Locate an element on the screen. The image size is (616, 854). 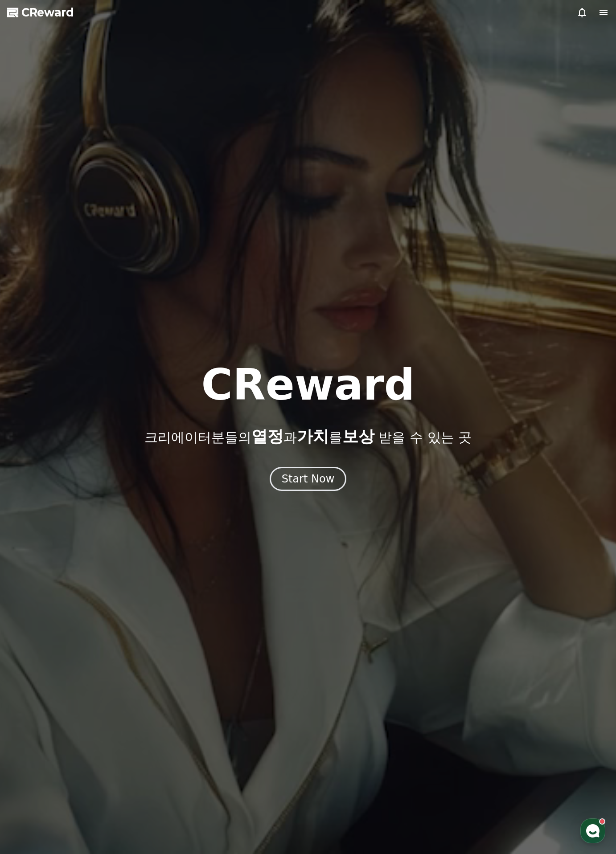
p: 크리에이터분들의 과 를 받을 수 있는 곳 is located at coordinates (308, 437).